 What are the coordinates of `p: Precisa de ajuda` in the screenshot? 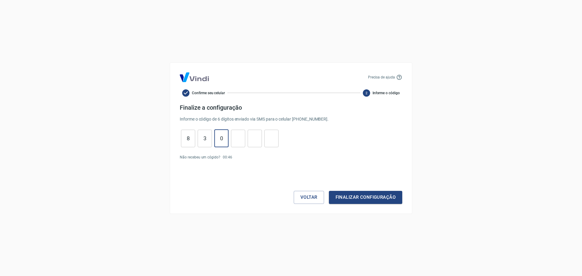 It's located at (381, 77).